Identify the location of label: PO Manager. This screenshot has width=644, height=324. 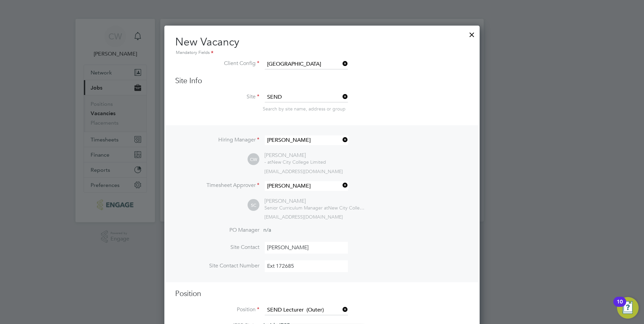
(217, 230).